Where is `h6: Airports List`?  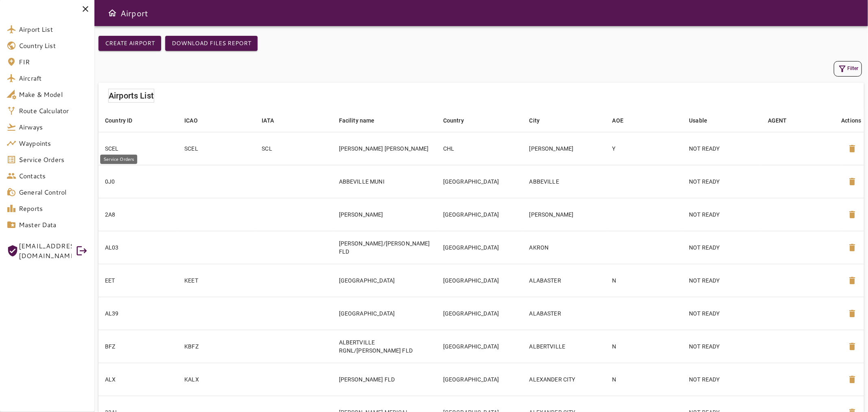 h6: Airports List is located at coordinates (131, 95).